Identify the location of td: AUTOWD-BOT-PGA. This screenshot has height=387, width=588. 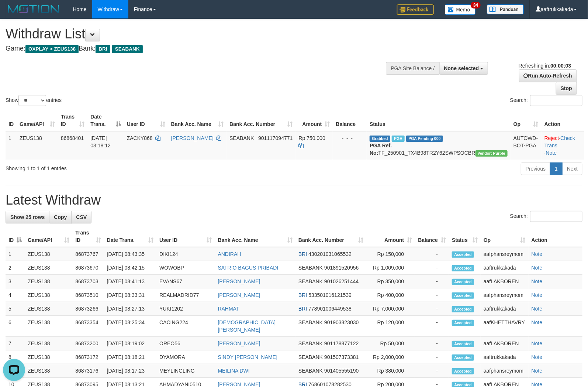
(526, 145).